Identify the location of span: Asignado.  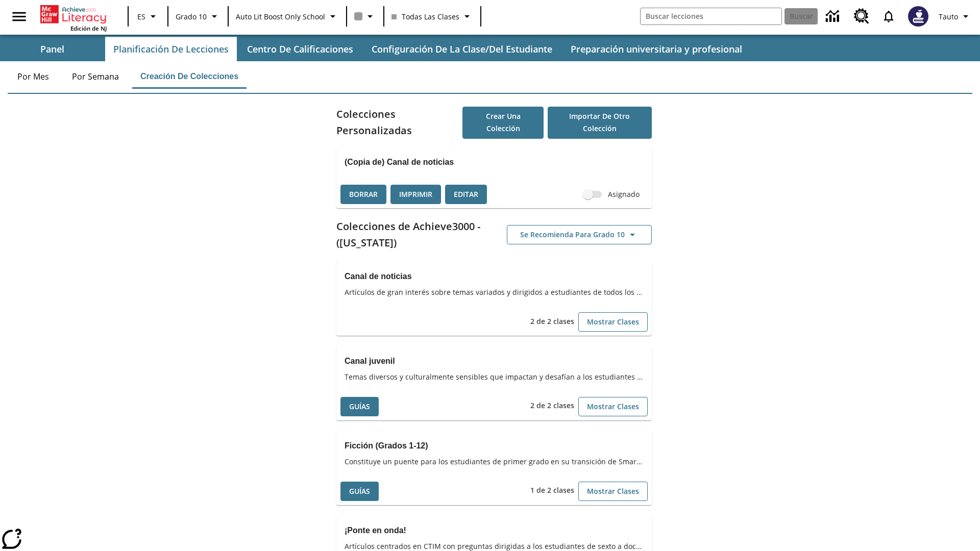
(623, 194).